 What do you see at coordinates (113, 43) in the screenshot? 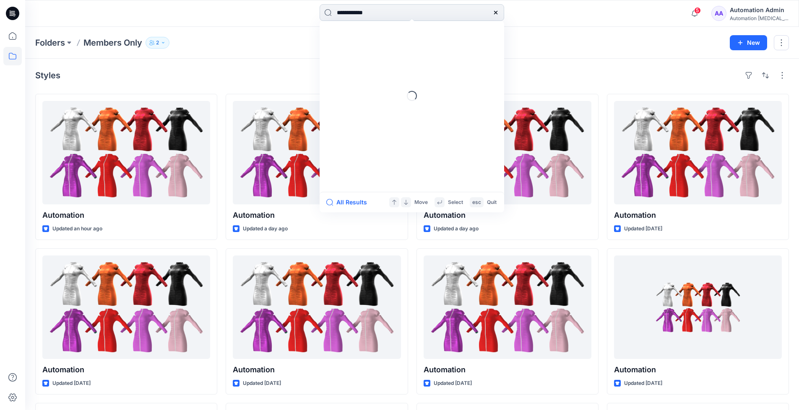
I see `p: Members Only` at bounding box center [113, 43].